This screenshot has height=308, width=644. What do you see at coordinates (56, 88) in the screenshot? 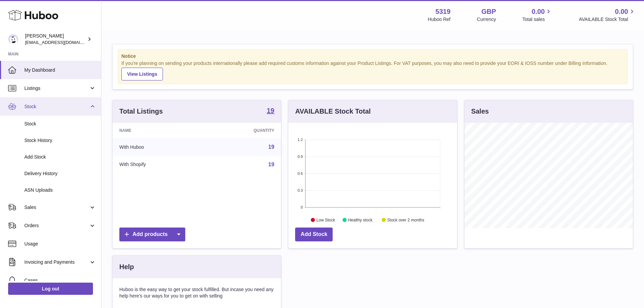
I see `span: Listings` at bounding box center [56, 88].